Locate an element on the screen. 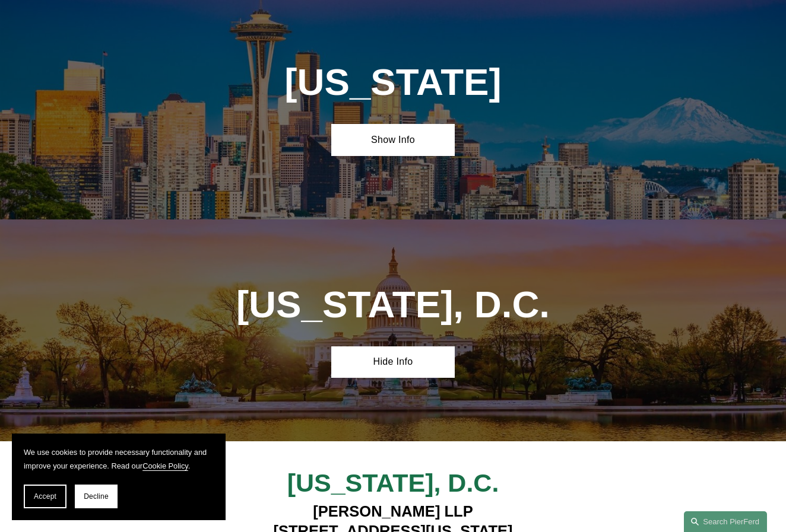  button: Decline is located at coordinates (96, 496).